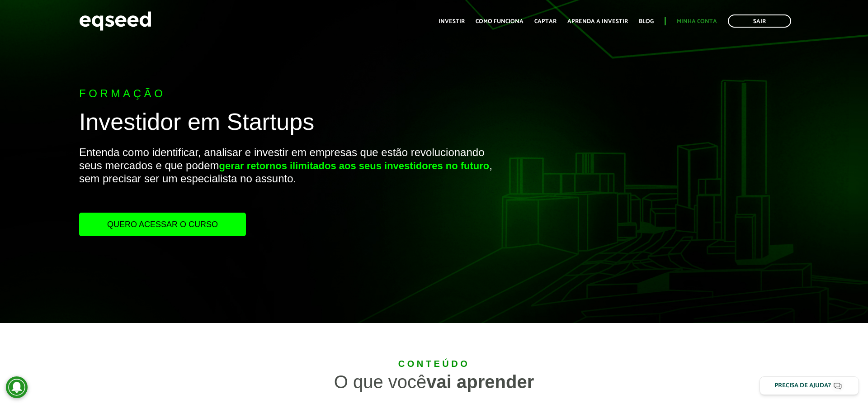 The height and width of the screenshot is (404, 868). I want to click on strong: gerar retornos ilimitados aos seus investidores no futuro, so click(354, 165).